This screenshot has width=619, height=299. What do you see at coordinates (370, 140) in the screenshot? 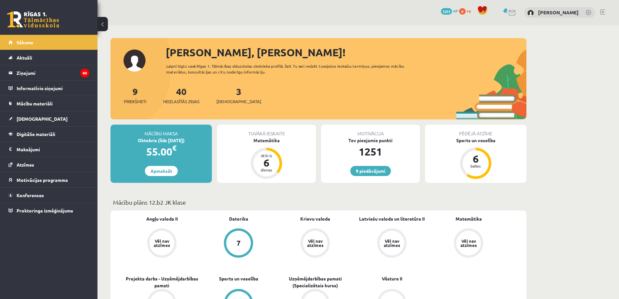
I see `div: Tev pieejamie punkti` at bounding box center [370, 140].